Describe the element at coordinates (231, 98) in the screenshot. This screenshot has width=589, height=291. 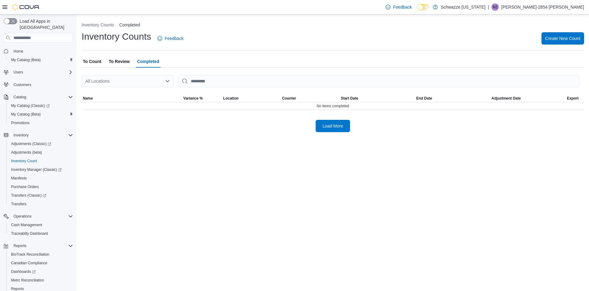
I see `span: Location` at that location.